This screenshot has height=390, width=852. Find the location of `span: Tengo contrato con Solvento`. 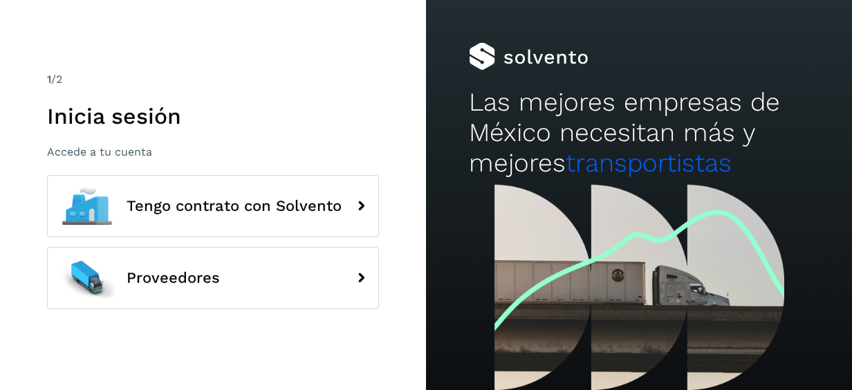

span: Tengo contrato con Solvento is located at coordinates (234, 206).